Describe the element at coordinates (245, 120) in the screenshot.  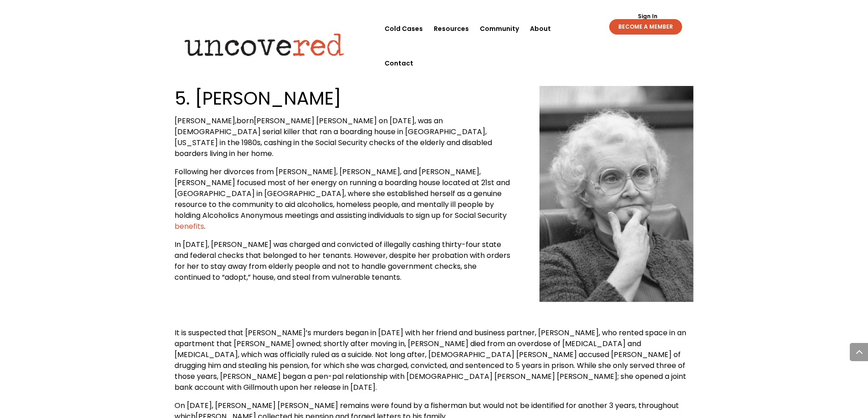
I see `span: born` at that location.